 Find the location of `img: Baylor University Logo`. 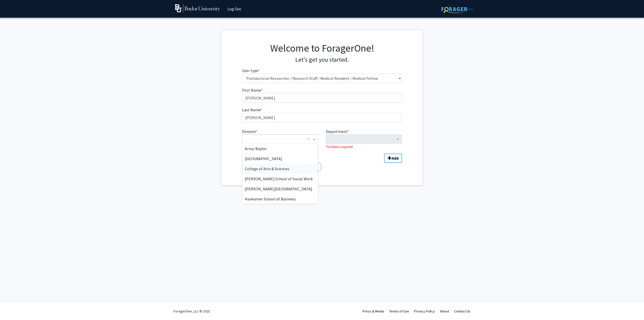

img: Baylor University Logo is located at coordinates (197, 8).